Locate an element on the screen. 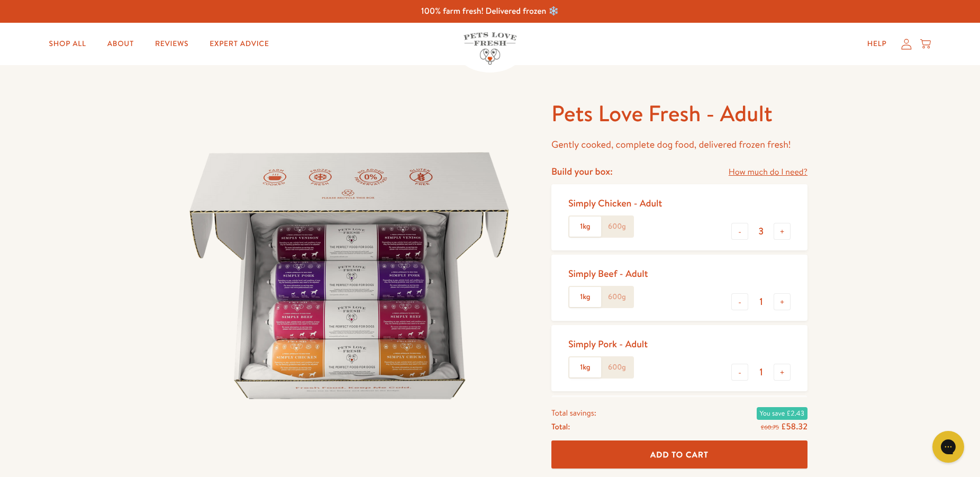 The height and width of the screenshot is (477, 980). span: You save £2.43 is located at coordinates (782, 413).